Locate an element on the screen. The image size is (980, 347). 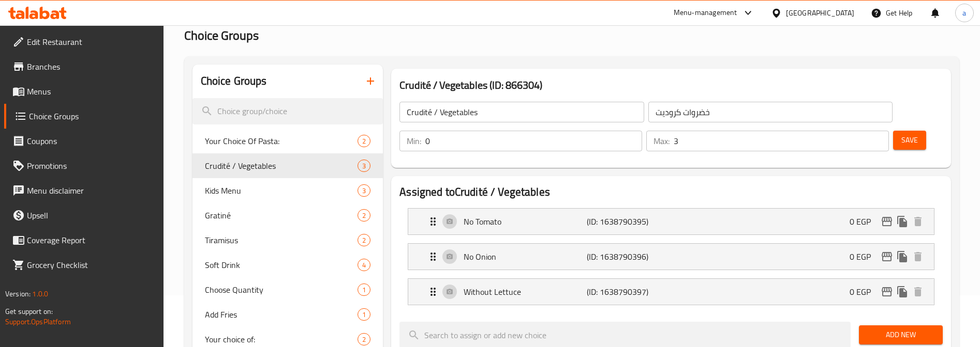
span: Menu disclaimer is located at coordinates (91, 190).